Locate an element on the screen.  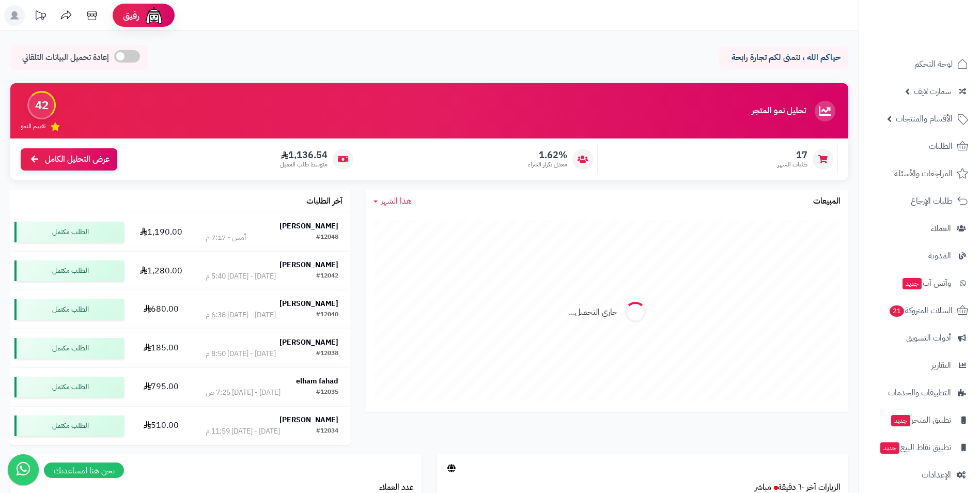
span: رفيق is located at coordinates (131, 16).